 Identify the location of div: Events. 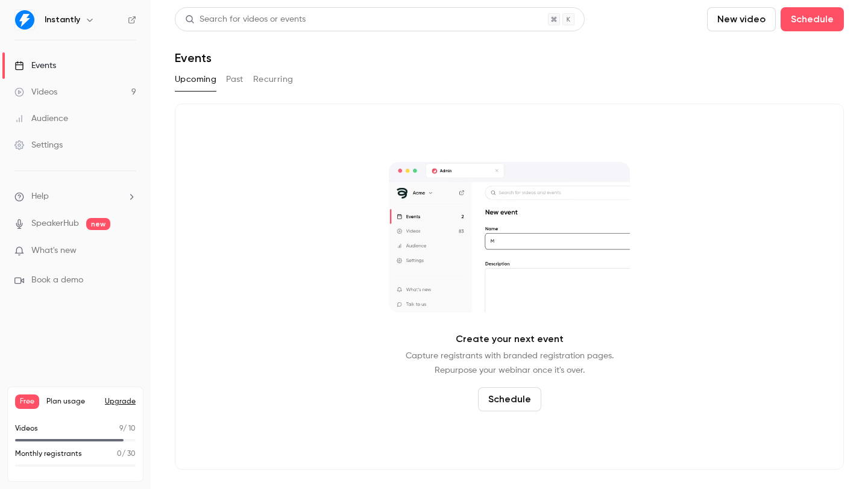
(35, 65).